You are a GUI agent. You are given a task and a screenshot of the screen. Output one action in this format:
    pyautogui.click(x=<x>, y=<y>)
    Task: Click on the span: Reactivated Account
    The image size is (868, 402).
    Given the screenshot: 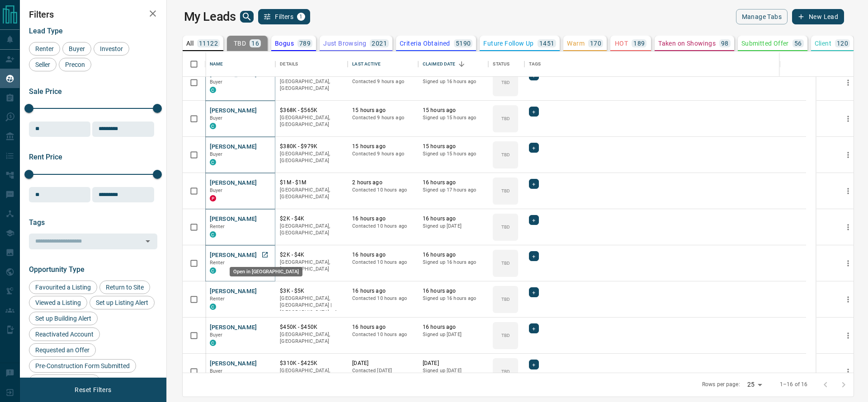 What is the action you would take?
    pyautogui.click(x=64, y=334)
    